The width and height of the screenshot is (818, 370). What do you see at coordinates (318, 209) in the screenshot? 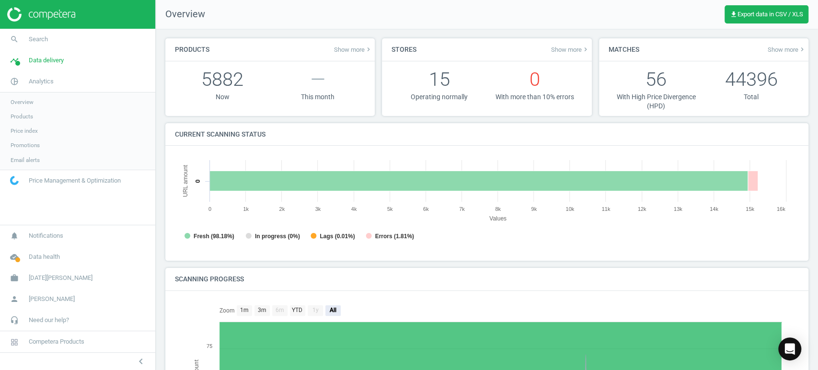
I see `text: 3k` at bounding box center [318, 209].